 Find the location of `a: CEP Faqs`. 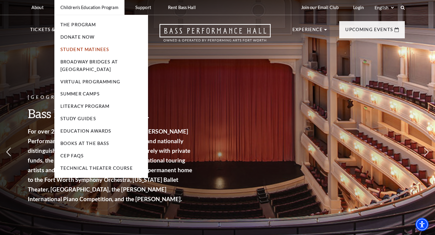

a: CEP Faqs is located at coordinates (72, 155).